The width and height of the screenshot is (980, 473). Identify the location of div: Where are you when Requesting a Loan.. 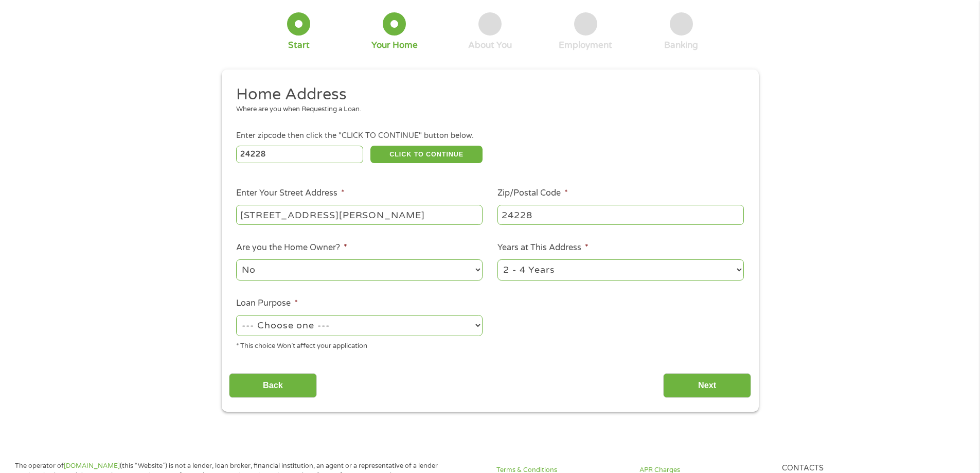
(486, 109).